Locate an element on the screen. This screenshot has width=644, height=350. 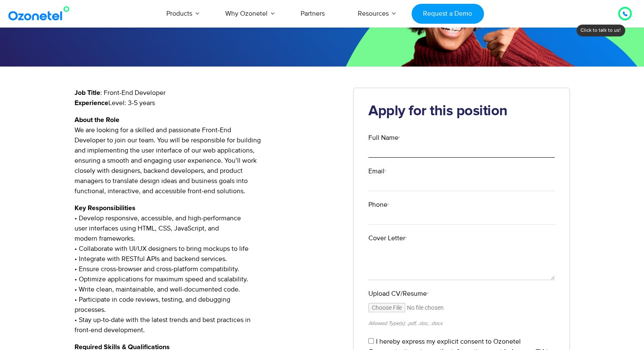
strong: Key Responsibilities is located at coordinates (105, 208).